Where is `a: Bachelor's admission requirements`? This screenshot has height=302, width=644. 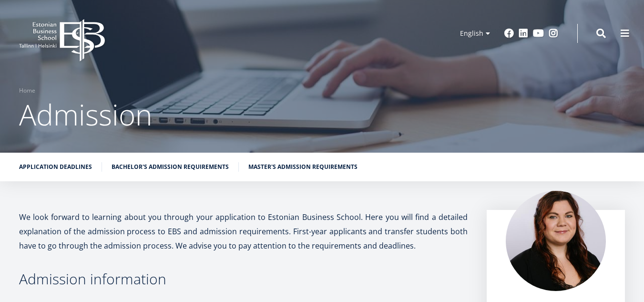 a: Bachelor's admission requirements is located at coordinates (170, 167).